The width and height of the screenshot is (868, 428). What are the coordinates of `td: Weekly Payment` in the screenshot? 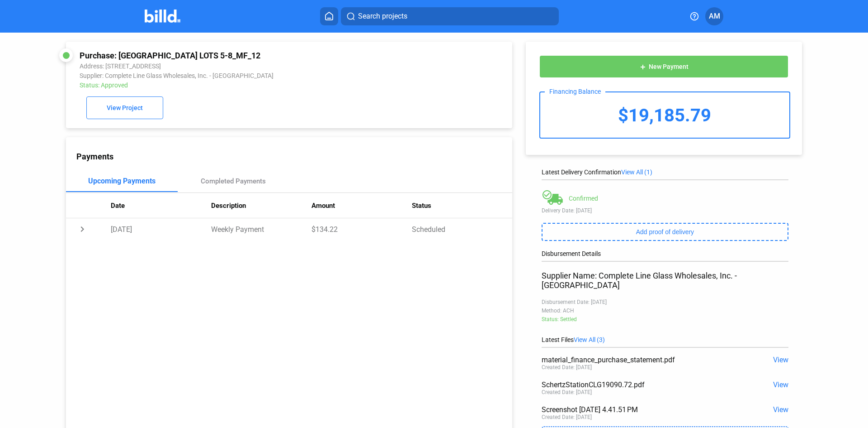 It's located at (262, 229).